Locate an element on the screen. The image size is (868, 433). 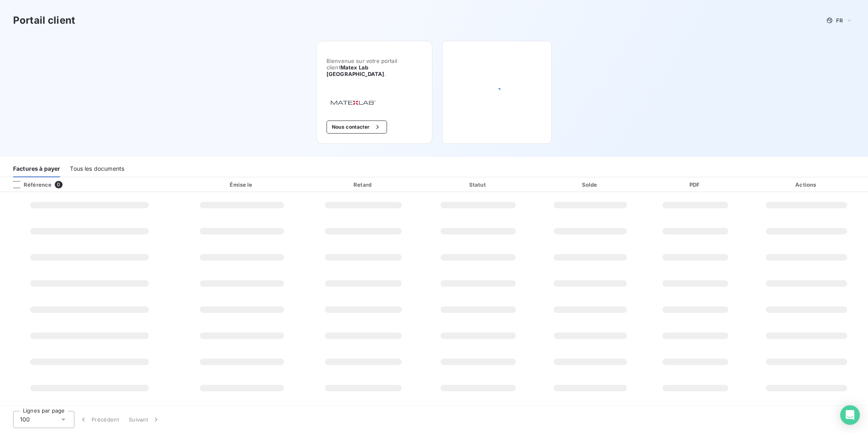
div: Factures à payer is located at coordinates (36, 169).